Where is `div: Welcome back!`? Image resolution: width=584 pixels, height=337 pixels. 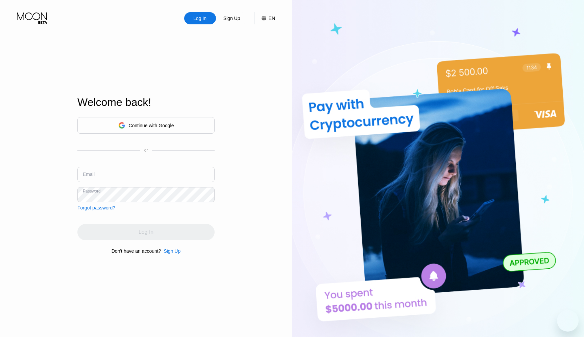
div: Welcome back! is located at coordinates (146, 102).